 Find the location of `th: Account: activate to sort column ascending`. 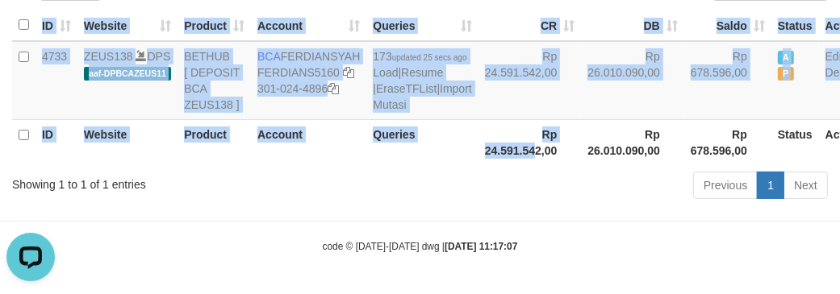

th: Account: activate to sort column ascending is located at coordinates (308, 25).